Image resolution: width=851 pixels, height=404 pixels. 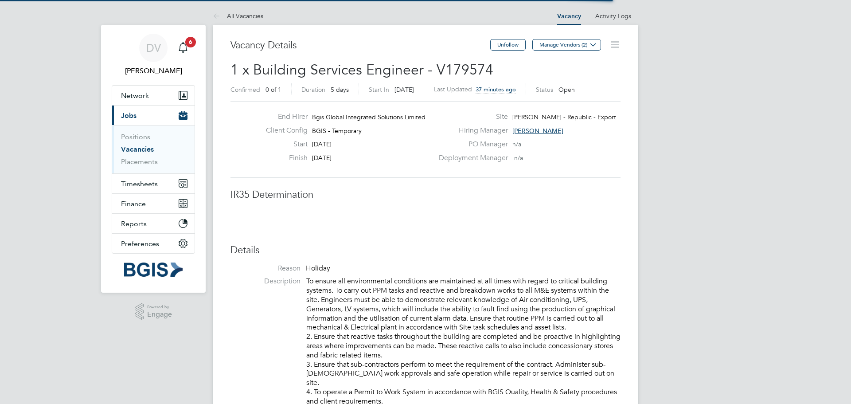 I want to click on label: Confirmed, so click(x=245, y=90).